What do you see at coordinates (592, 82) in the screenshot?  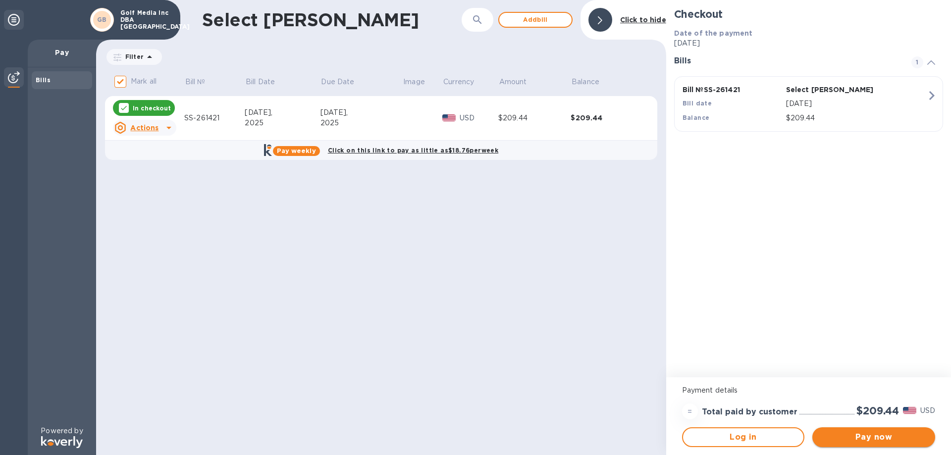 I see `span: Balance` at bounding box center [592, 82].